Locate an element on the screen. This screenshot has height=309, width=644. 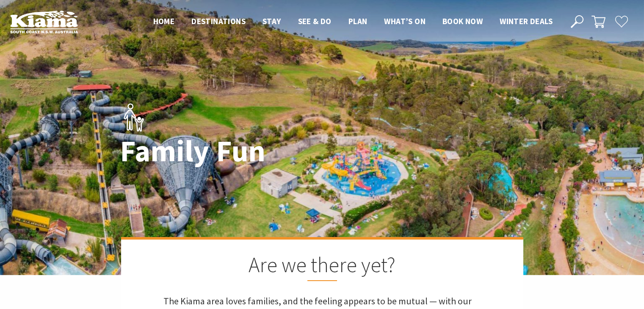
span: Stay is located at coordinates (272, 21).